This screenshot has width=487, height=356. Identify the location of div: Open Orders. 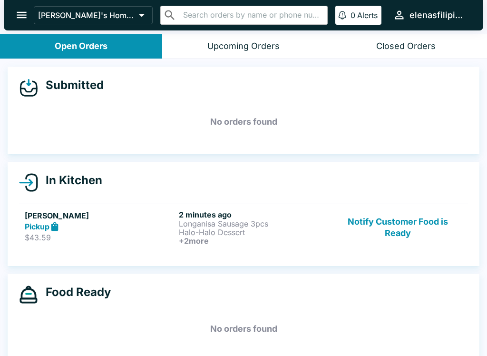
(81, 46).